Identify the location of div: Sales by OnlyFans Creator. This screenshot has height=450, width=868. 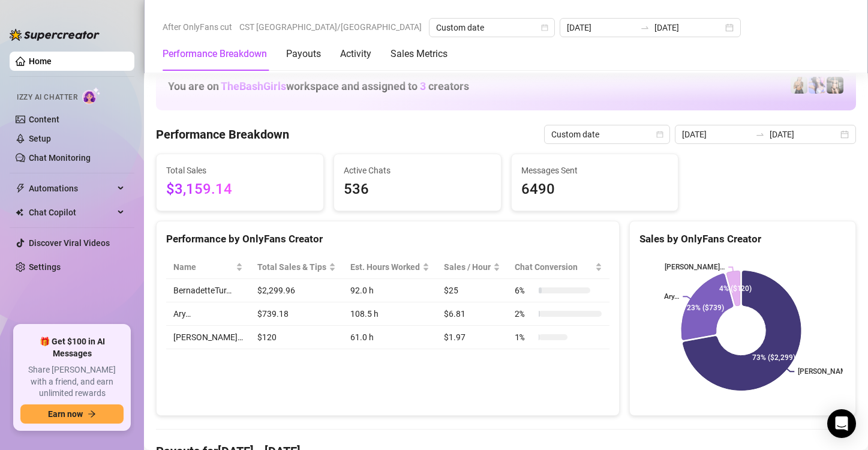
(743, 238).